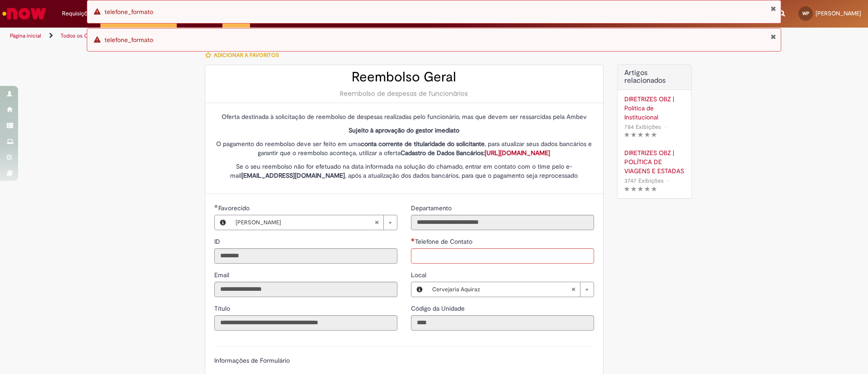 The width and height of the screenshot is (868, 374). I want to click on label: Somente leitura - Departamento, so click(432, 208).